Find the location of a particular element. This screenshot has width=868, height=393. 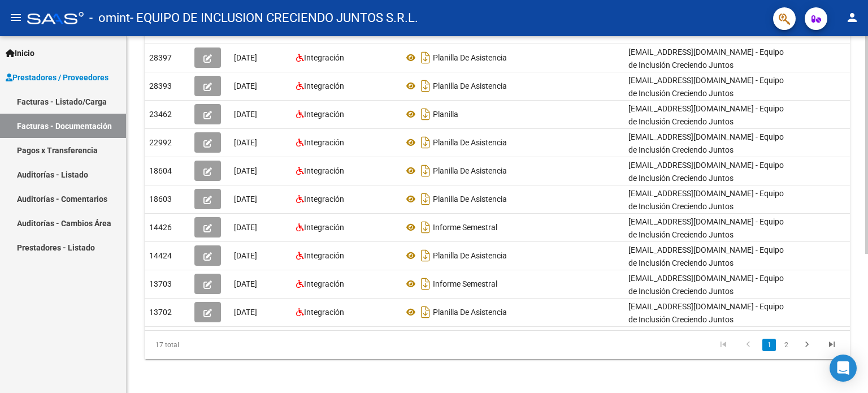

a: 1 is located at coordinates (769, 345).